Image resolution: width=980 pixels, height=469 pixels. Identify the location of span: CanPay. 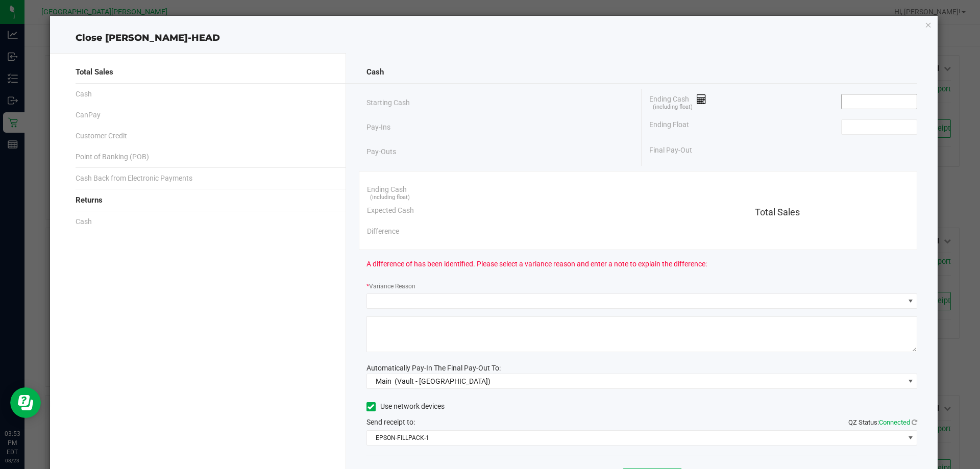
(87, 115).